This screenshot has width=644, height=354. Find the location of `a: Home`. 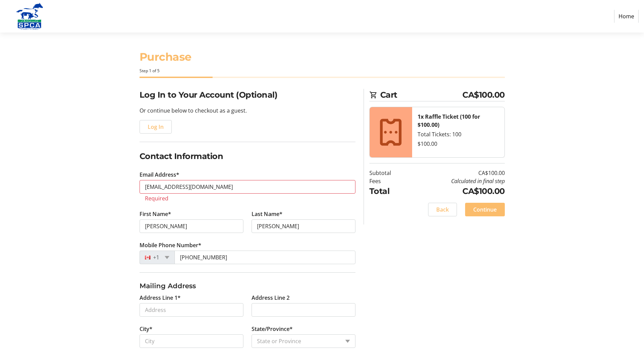

a: Home is located at coordinates (626, 16).